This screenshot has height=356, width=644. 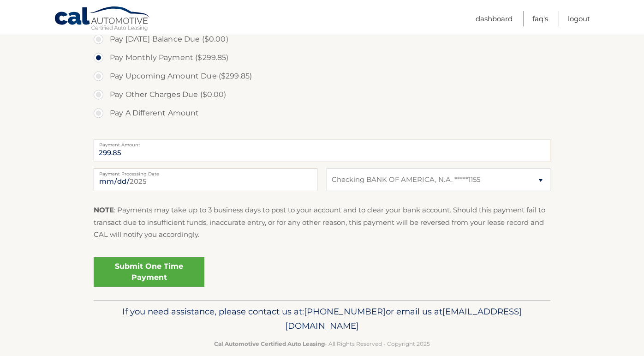 What do you see at coordinates (579, 18) in the screenshot?
I see `a: Logout` at bounding box center [579, 18].